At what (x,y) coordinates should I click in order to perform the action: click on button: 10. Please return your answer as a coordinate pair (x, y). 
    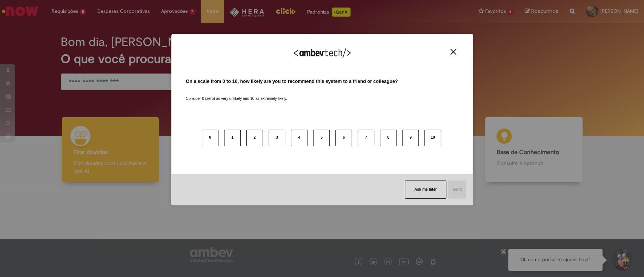
    Looking at the image, I should click on (433, 138).